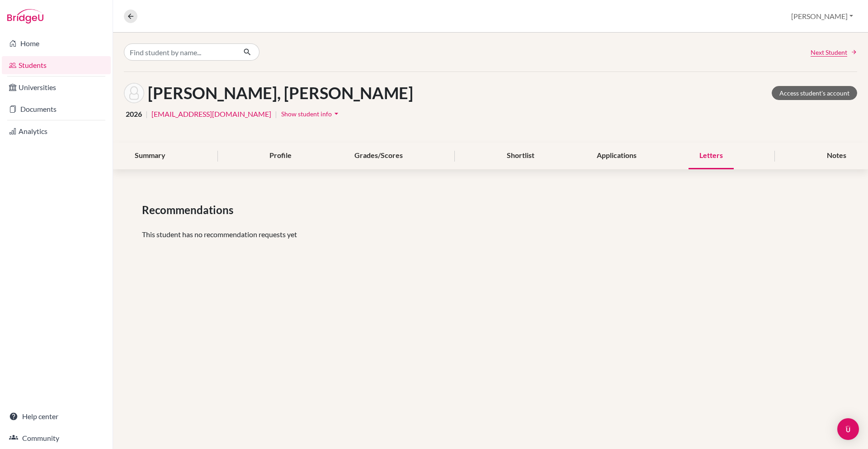 This screenshot has height=449, width=868. I want to click on a: Home, so click(56, 43).